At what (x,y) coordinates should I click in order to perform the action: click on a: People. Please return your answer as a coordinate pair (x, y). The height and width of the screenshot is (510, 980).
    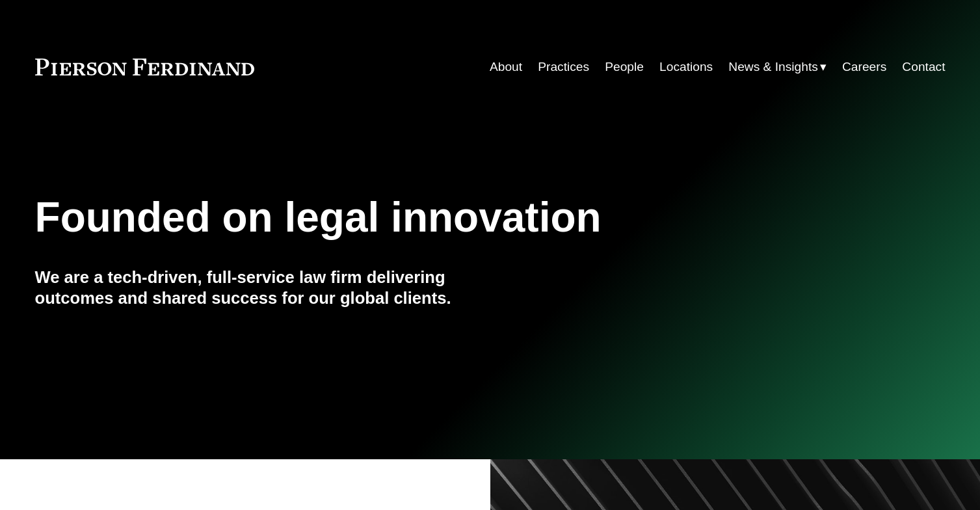
    Looking at the image, I should click on (625, 67).